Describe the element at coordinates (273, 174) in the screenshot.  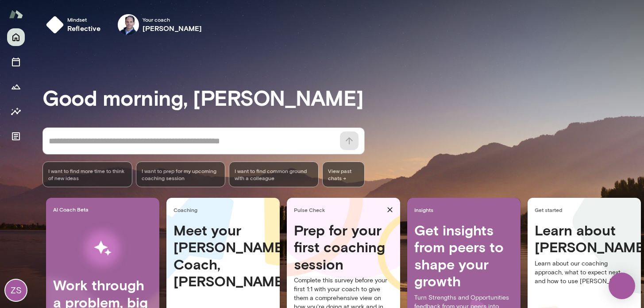
I see `span: I want to find common ground with a colleague` at that location.